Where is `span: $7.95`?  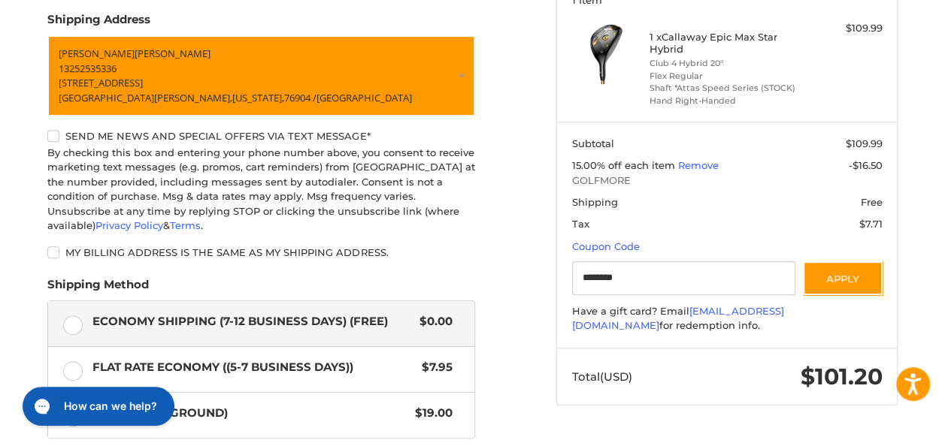
span: $7.95 is located at coordinates (433, 367).